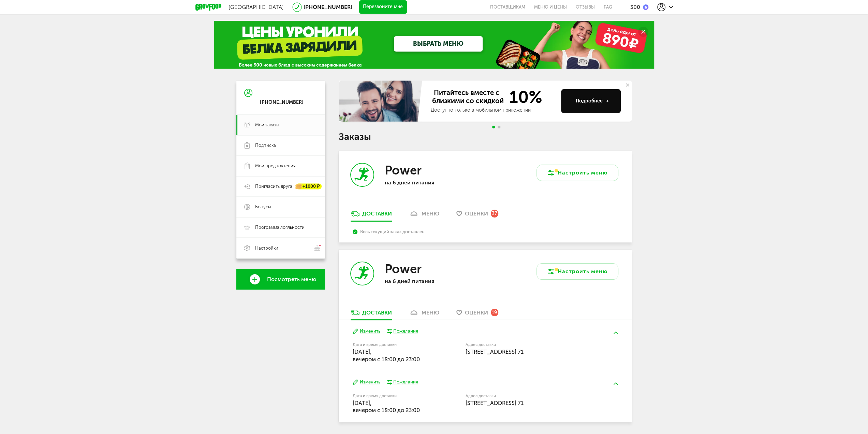 The height and width of the screenshot is (434, 868). I want to click on span: Бонусы, so click(263, 207).